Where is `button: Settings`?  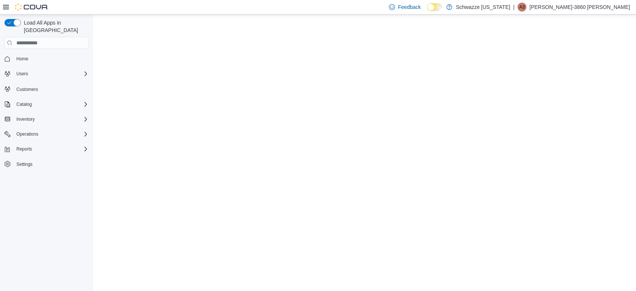 button: Settings is located at coordinates (47, 164).